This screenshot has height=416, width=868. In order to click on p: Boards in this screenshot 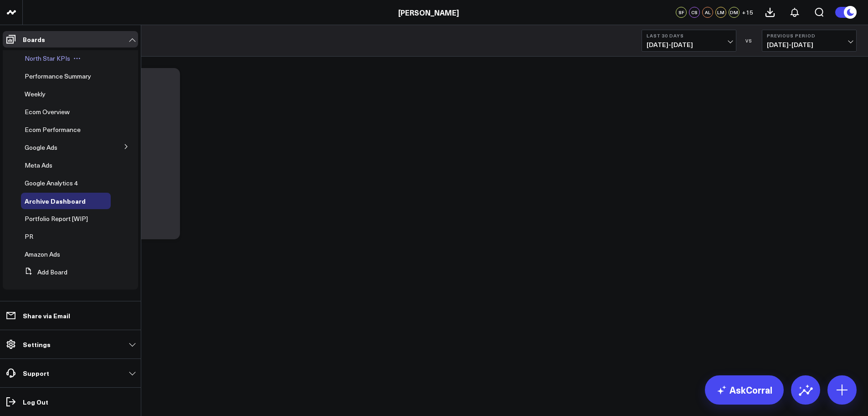, I will do `click(34, 39)`.